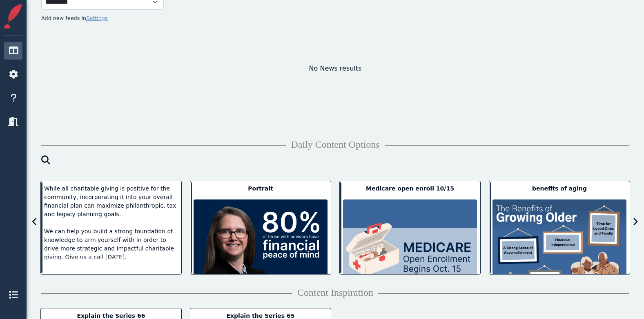 The image size is (644, 319). I want to click on a: Settings, so click(97, 18).